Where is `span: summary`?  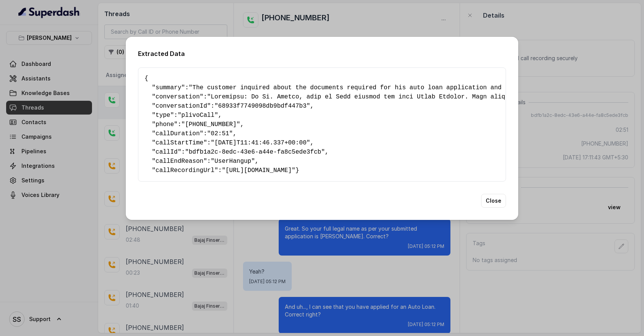
span: summary is located at coordinates (168, 88).